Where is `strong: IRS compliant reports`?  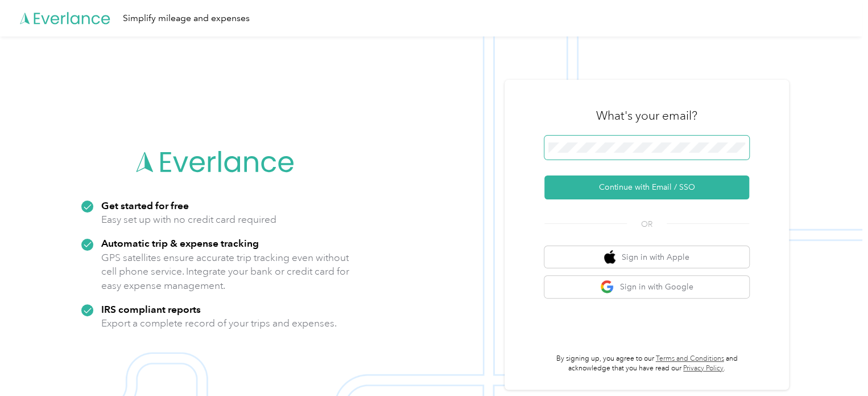
strong: IRS compliant reports is located at coordinates (151, 309).